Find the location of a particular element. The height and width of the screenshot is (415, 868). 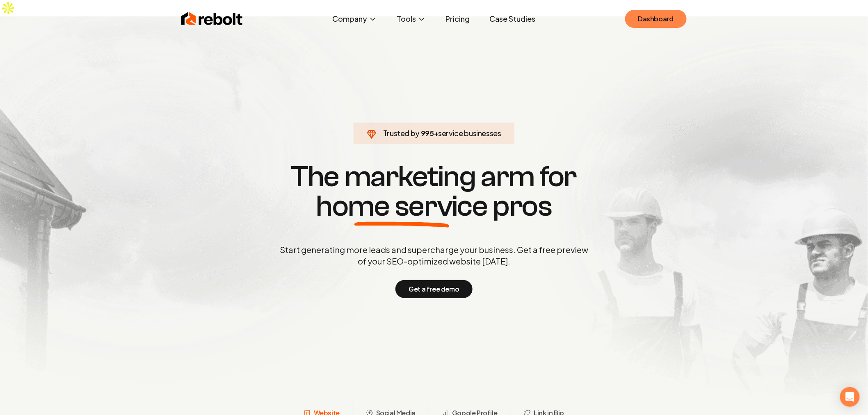

a: Dashboard is located at coordinates (656, 19).